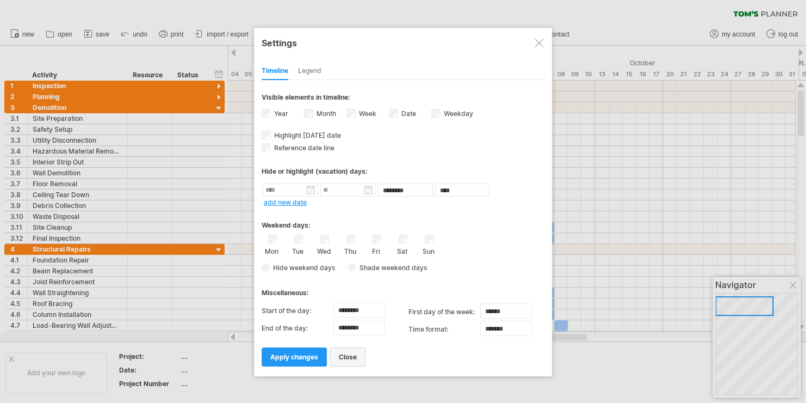  I want to click on label: Wed, so click(324, 250).